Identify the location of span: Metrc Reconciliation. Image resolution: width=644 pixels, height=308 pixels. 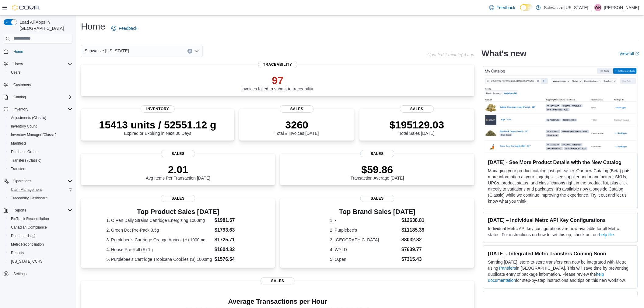
(27, 244).